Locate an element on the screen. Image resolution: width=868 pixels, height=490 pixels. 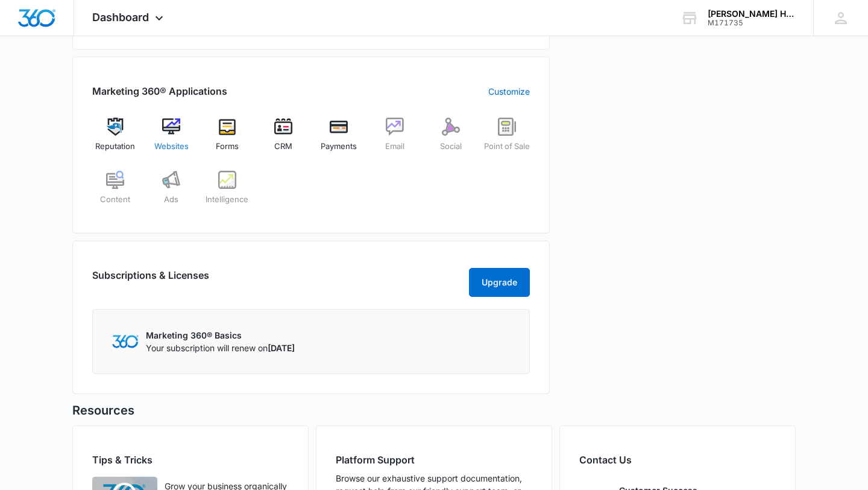
span: Payments is located at coordinates (339, 146).